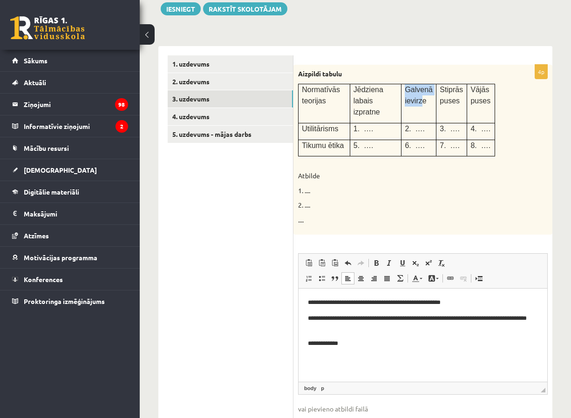 This screenshot has height=418, width=571. What do you see at coordinates (348, 263) in the screenshot?
I see `a: Undo (Ctrl+Z)` at bounding box center [348, 263].